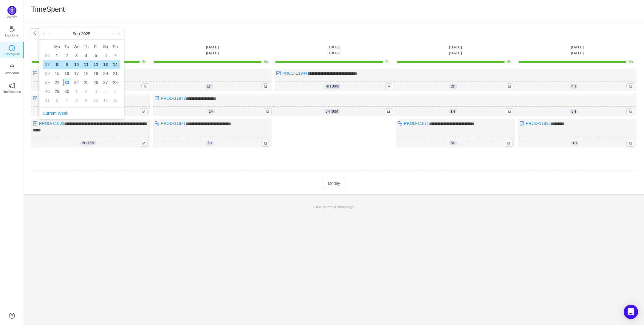  What do you see at coordinates (115, 91) in the screenshot?
I see `div: 5` at bounding box center [115, 91].